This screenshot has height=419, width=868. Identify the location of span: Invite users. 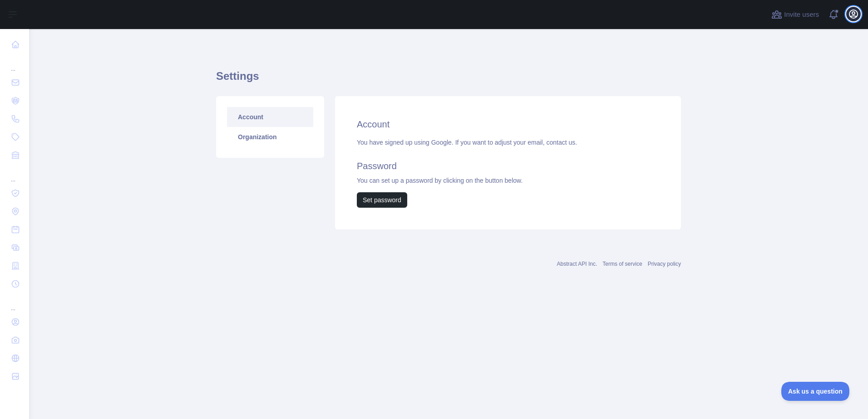
(801, 14).